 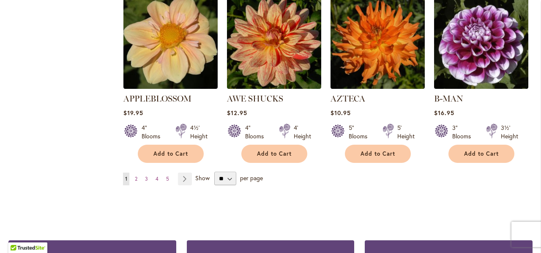 What do you see at coordinates (341, 112) in the screenshot?
I see `span: $10.95` at bounding box center [341, 112].